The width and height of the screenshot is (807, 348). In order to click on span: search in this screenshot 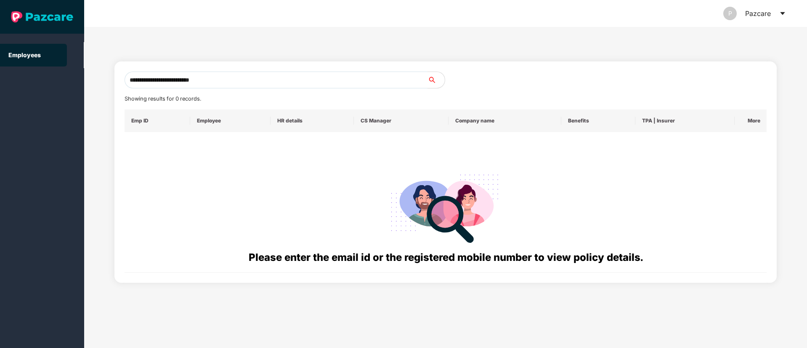, I will do `click(436, 80)`.